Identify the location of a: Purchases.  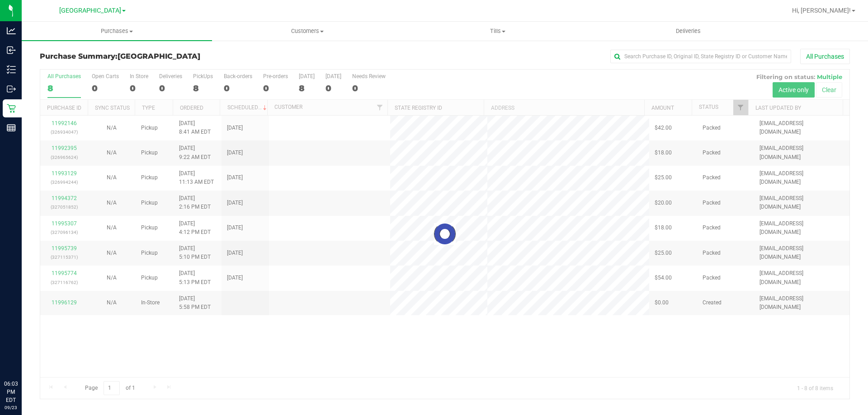
(116, 31).